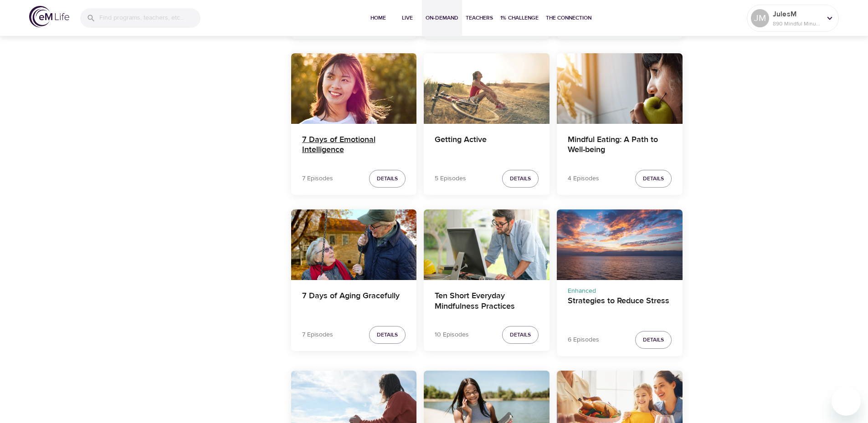  I want to click on p: 6 Episodes, so click(584, 340).